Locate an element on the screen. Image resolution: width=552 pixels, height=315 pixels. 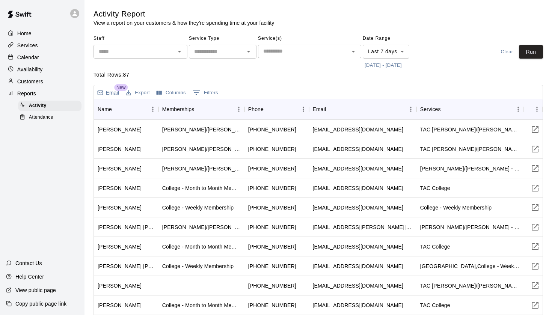
div: jkleiven2266@gmail.com is located at coordinates (358, 305).